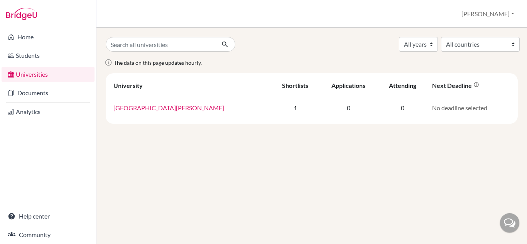 Image resolution: width=527 pixels, height=244 pixels. Describe the element at coordinates (161, 44) in the screenshot. I see `input: Search all universities` at that location.